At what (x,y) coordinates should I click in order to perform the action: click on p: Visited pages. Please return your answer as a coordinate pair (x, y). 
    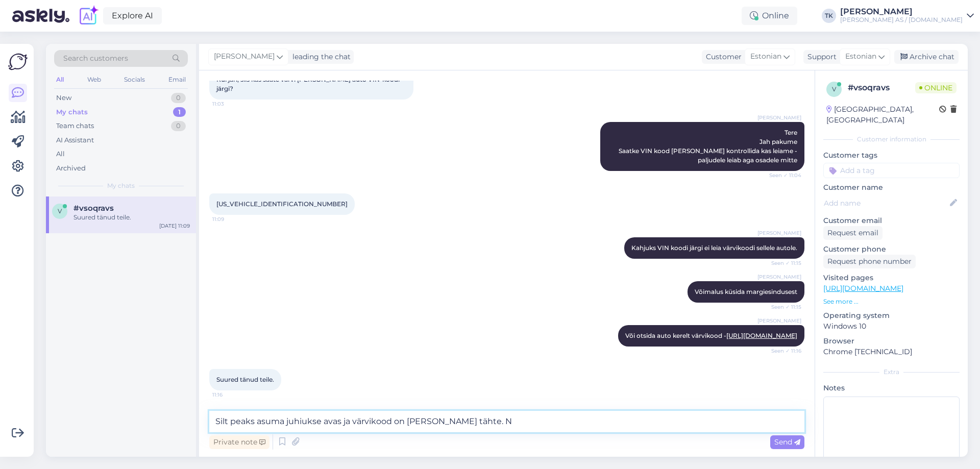
    Looking at the image, I should click on (891, 278).